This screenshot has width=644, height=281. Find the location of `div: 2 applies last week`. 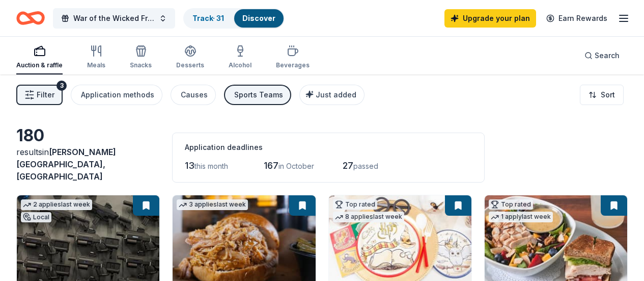

div: 2 applies last week is located at coordinates (57, 204).